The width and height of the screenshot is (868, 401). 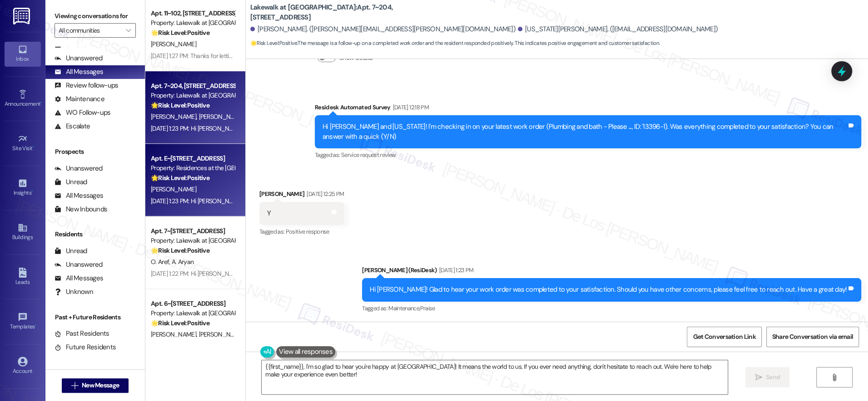 I want to click on a: Leads, so click(x=23, y=278).